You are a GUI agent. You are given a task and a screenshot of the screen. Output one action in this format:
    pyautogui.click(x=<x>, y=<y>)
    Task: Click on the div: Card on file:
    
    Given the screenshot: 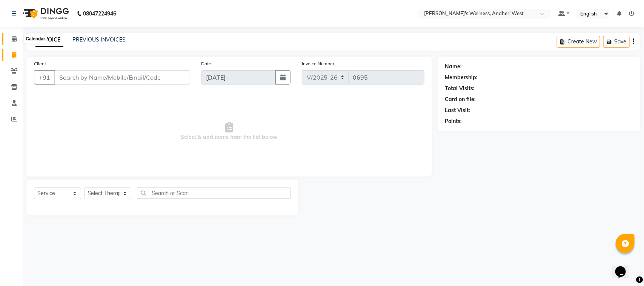 What is the action you would take?
    pyautogui.click(x=461, y=99)
    